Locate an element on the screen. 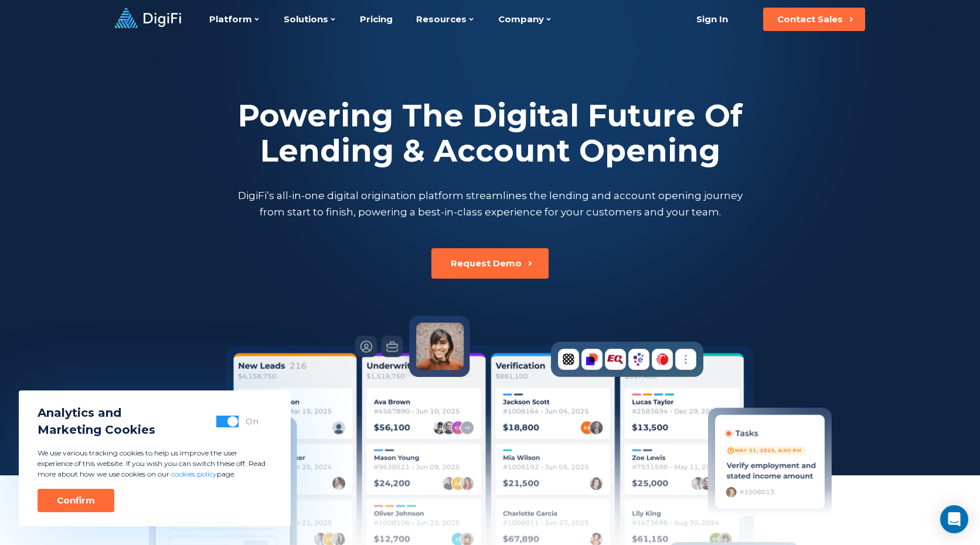 This screenshot has height=545, width=980. a: cookies policy is located at coordinates (194, 474).